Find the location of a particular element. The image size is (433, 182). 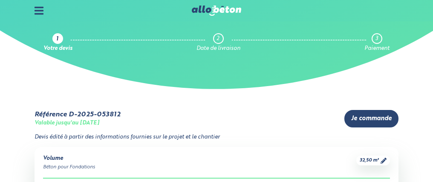

p: Devis édité à partir des informations fournies sur le projet et le chantier is located at coordinates (216, 137).